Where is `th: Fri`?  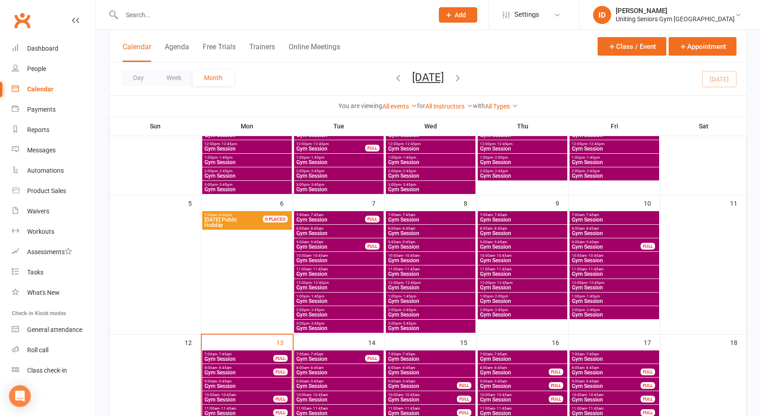
th: Fri is located at coordinates (614, 126).